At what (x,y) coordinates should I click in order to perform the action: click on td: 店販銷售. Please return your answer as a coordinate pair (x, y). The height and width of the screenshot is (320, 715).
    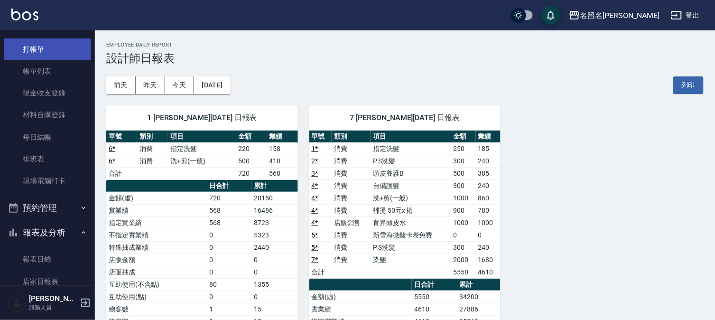
    Looking at the image, I should click on (351, 223).